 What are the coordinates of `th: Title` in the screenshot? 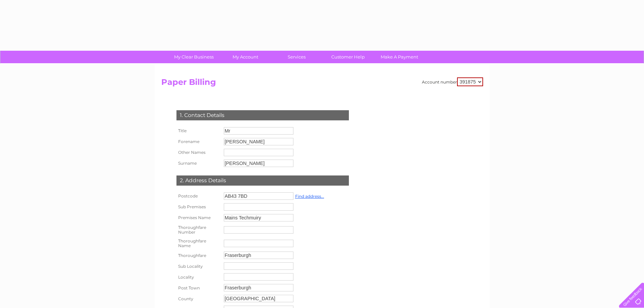 It's located at (198, 131).